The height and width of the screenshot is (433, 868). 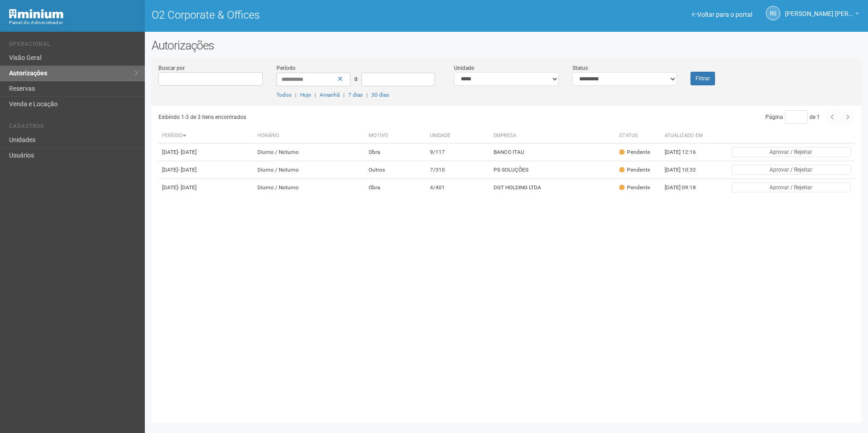 I want to click on div: Exibindo 1-3 de 3 itens encontrados, so click(x=331, y=117).